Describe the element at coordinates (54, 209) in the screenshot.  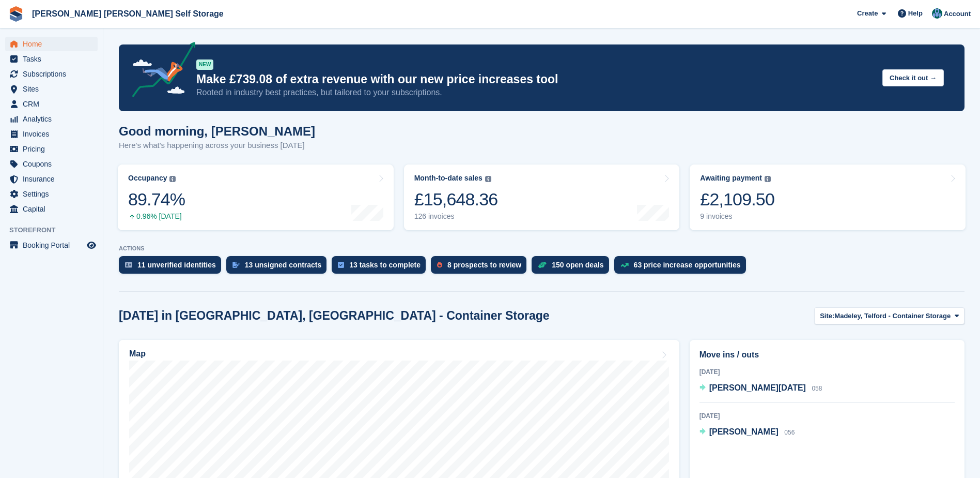
I see `span: Capital` at that location.